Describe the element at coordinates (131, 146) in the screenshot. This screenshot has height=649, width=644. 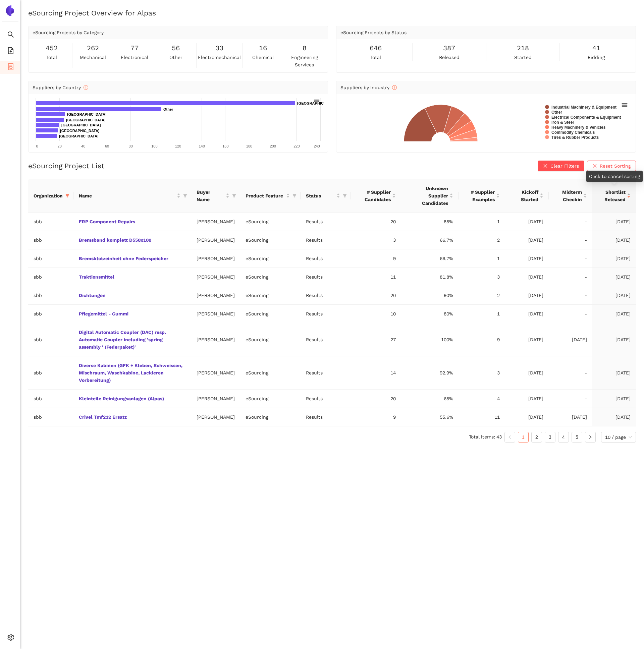
I see `text: 80` at that location.